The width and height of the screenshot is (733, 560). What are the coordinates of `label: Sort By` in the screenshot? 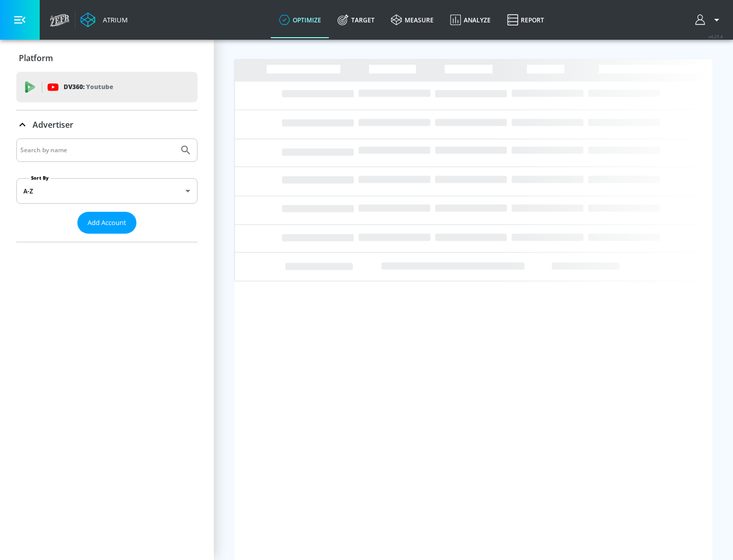 It's located at (40, 178).